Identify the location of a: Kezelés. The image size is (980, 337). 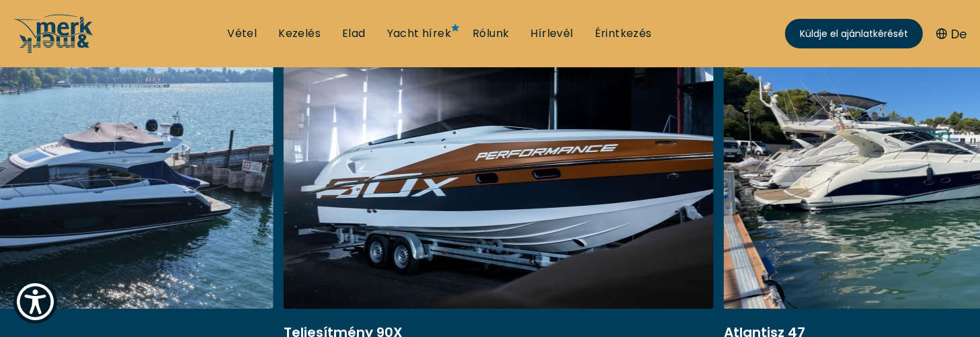
(299, 33).